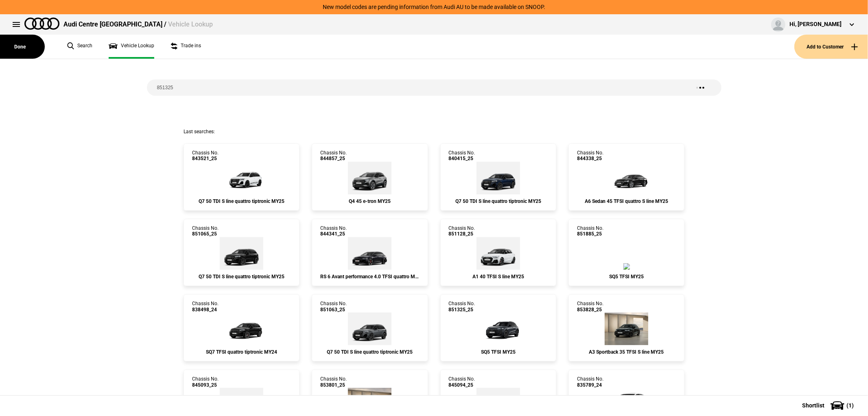 This screenshot has height=416, width=868. What do you see at coordinates (370, 178) in the screenshot?
I see `img: Audi_F4BA53_25_AO_2L2L_3FU_4ZD_WA7_WA2_3S2_FB5_PY5_PYY_55K_QQ9_(Nadin:_3FU_3S2_4ZD_55K_6FJ_C18_FB...` at bounding box center [370, 178].